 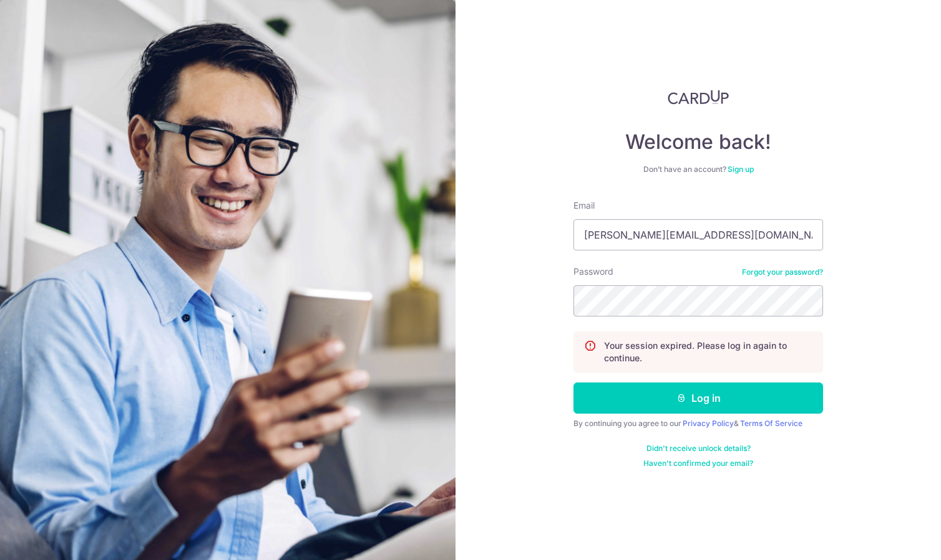 What do you see at coordinates (740, 169) in the screenshot?
I see `a: Sign up` at bounding box center [740, 169].